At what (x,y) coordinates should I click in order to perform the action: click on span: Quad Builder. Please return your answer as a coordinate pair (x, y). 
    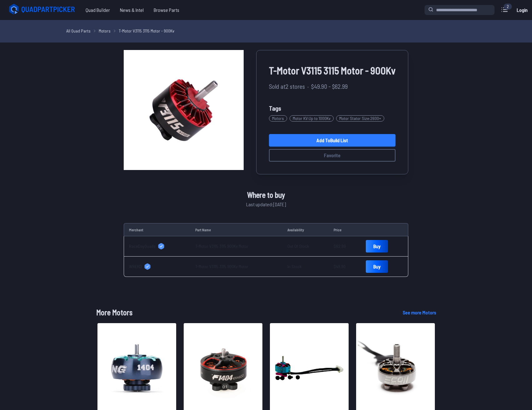
    Looking at the image, I should click on (98, 10).